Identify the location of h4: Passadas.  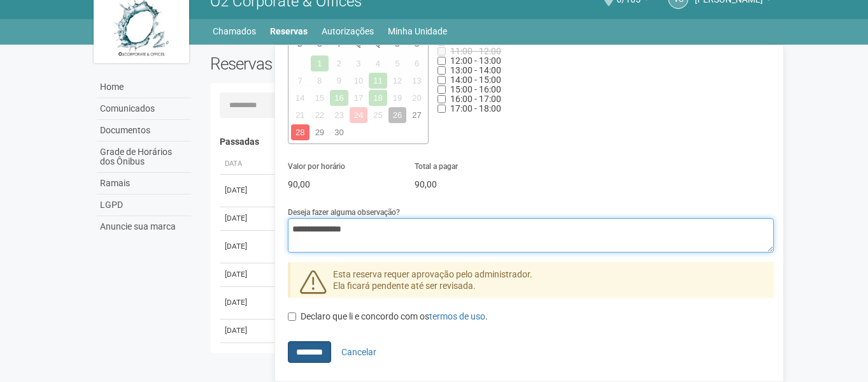
(492, 141).